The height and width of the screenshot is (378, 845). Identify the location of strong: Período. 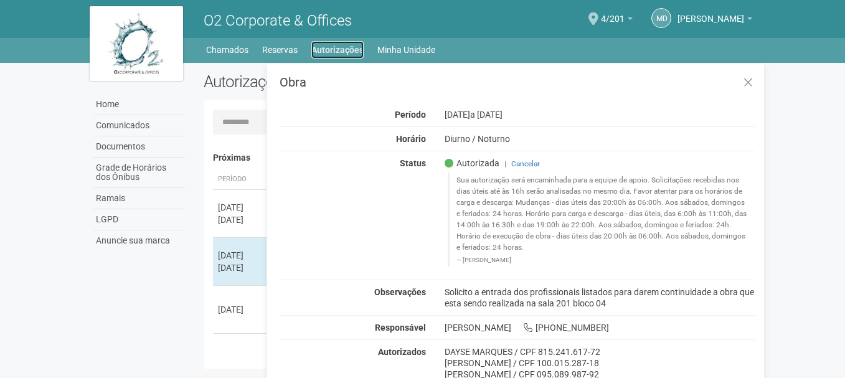
(410, 115).